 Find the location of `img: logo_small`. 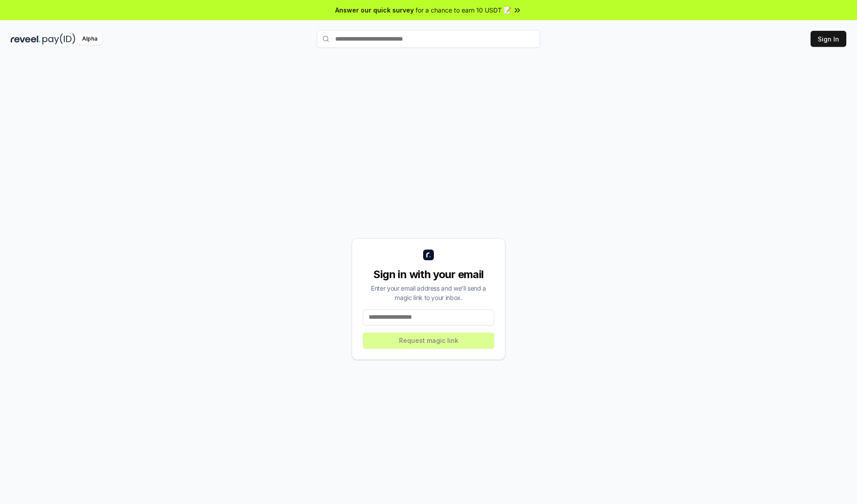

img: logo_small is located at coordinates (428, 255).